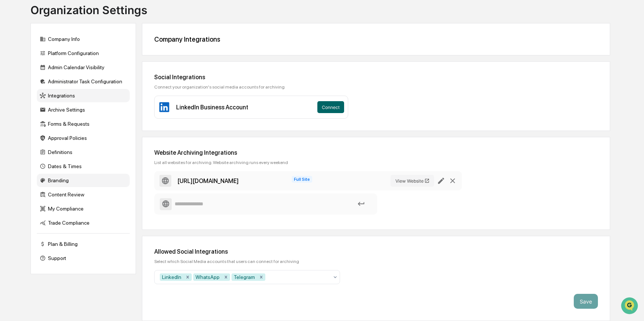 The height and width of the screenshot is (321, 644). What do you see at coordinates (376, 153) in the screenshot?
I see `div: Website Archiving Integrations` at bounding box center [376, 153].